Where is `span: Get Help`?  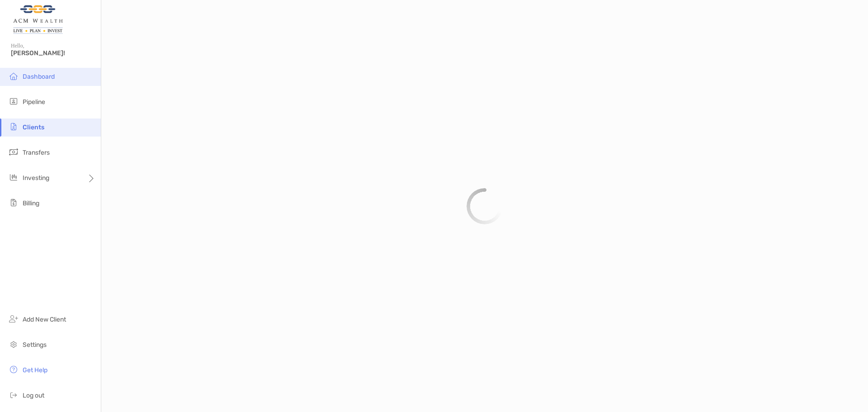 span: Get Help is located at coordinates (34, 371).